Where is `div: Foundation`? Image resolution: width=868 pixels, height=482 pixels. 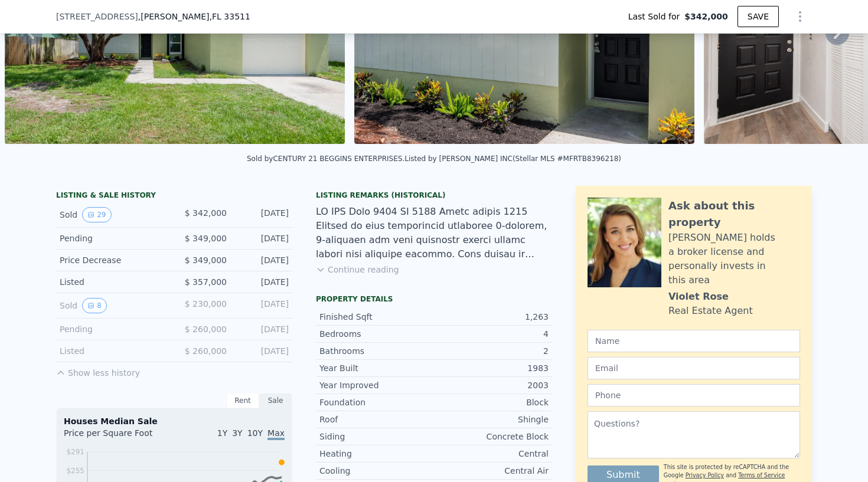 div: Foundation is located at coordinates (377, 402).